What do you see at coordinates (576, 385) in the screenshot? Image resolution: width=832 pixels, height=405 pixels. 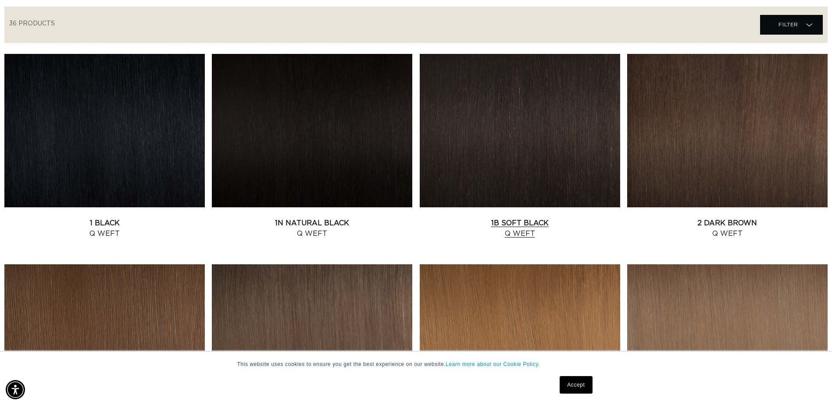 I see `a: Accept` at bounding box center [576, 385].